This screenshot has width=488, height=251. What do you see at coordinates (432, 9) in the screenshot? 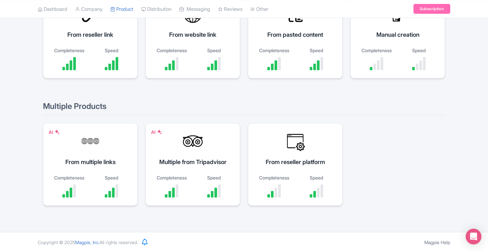
I see `a: Subscription` at bounding box center [432, 9].